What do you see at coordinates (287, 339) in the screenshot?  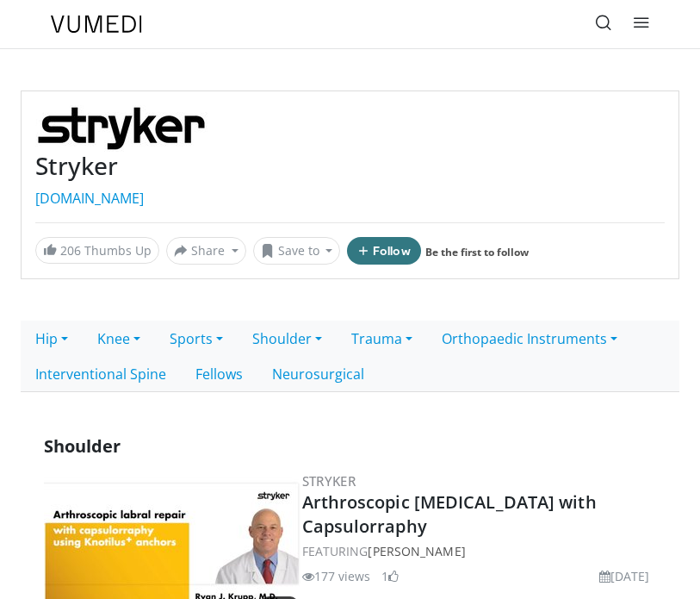 I see `a: Shoulder` at bounding box center [287, 339].